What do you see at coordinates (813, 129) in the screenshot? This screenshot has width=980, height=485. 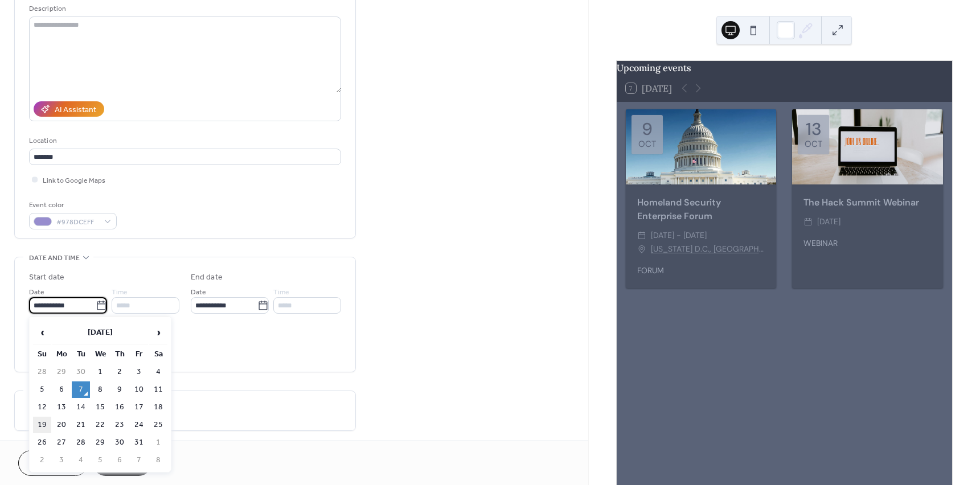 I see `div: 13` at bounding box center [813, 129].